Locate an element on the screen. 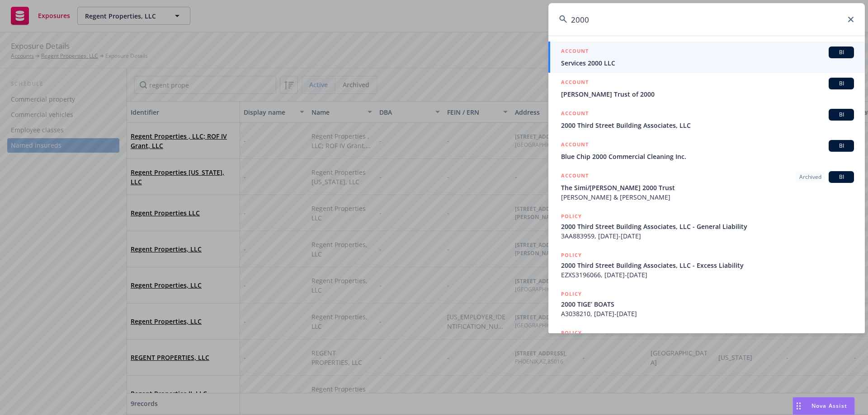 The height and width of the screenshot is (415, 868). span: Nova Assist is located at coordinates (829, 406).